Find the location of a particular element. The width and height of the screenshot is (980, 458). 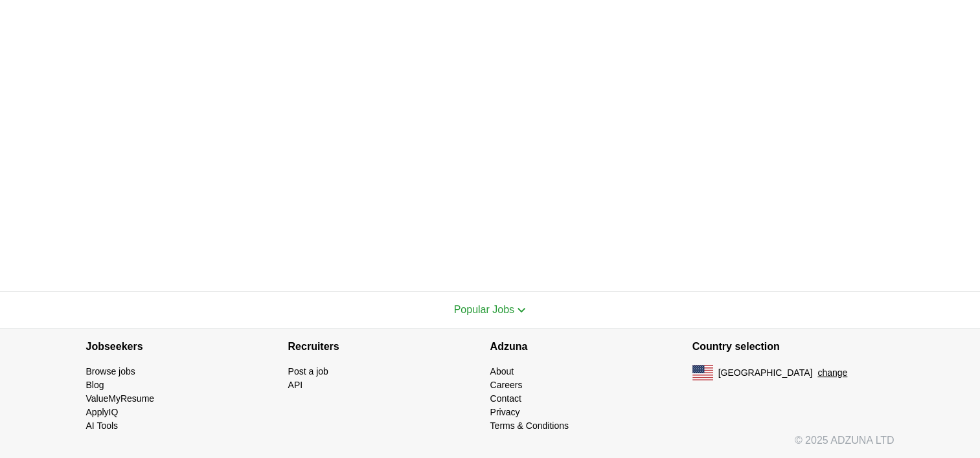

button: change is located at coordinates (833, 373).